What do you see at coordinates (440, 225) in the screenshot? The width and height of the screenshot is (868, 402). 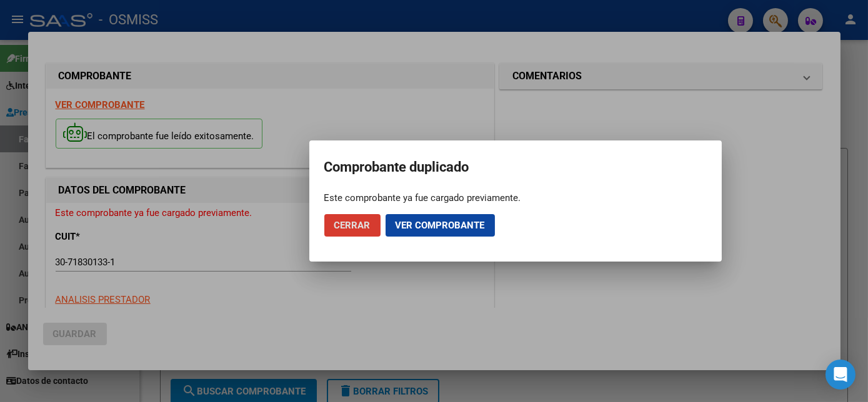 I see `button: Ver comprobante` at bounding box center [440, 225].